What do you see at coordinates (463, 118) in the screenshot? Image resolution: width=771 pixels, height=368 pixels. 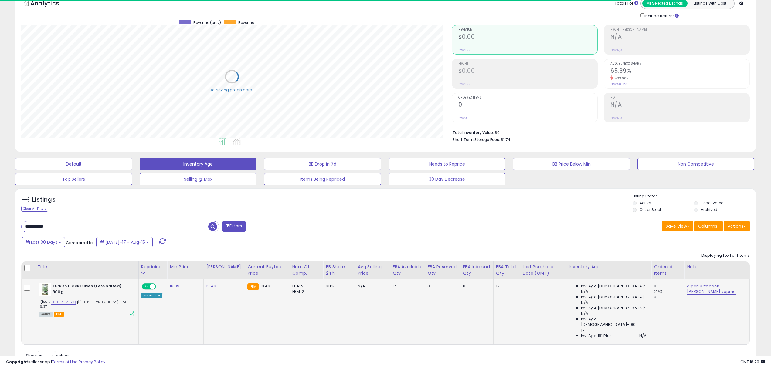 I see `small: Prev: 0` at bounding box center [463, 118].